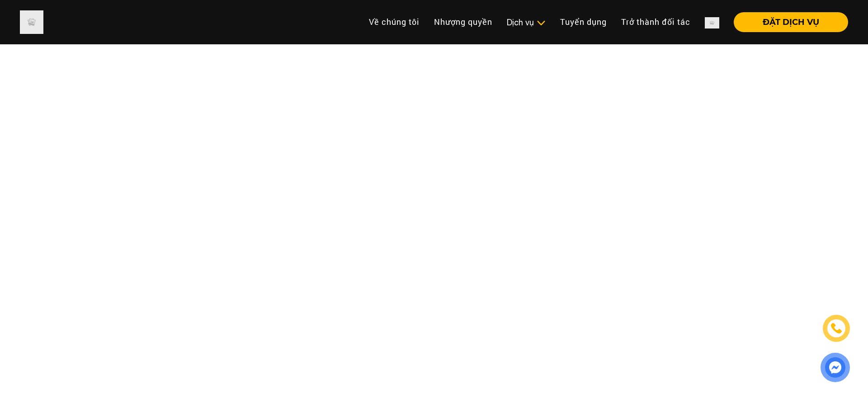  I want to click on a: Tuyển dụng, so click(583, 22).